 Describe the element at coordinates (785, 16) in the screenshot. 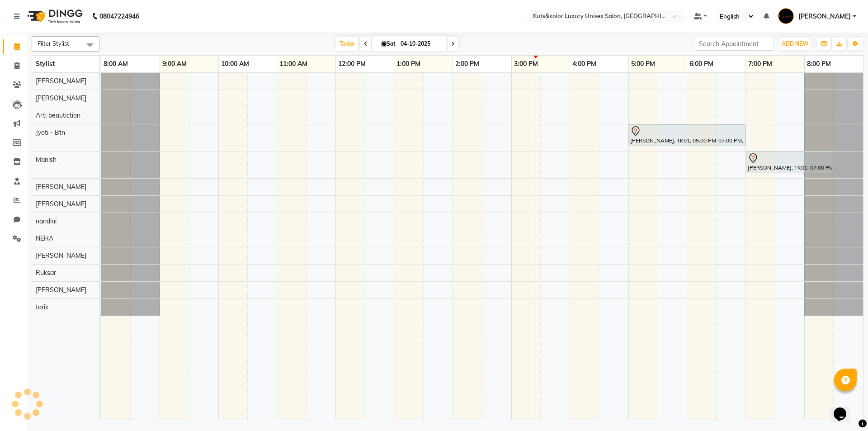

I see `img: Jasim Ansari` at that location.